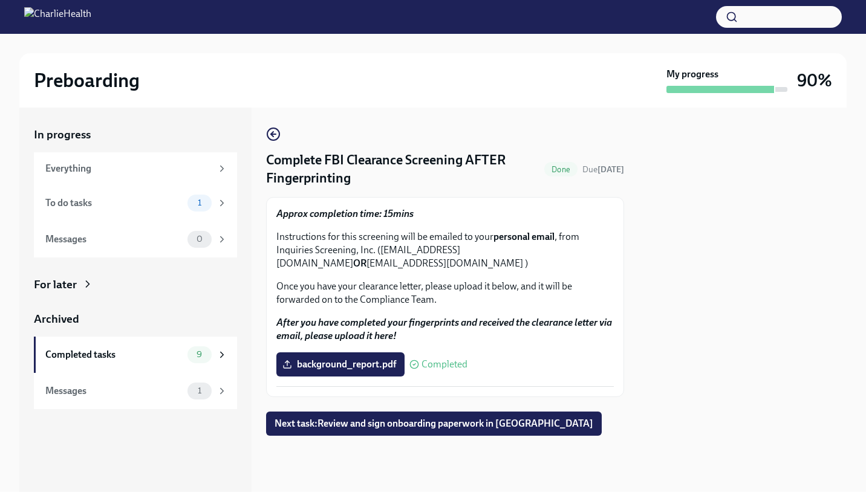 This screenshot has height=504, width=866. Describe the element at coordinates (135, 203) in the screenshot. I see `a: To do tasks1` at that location.